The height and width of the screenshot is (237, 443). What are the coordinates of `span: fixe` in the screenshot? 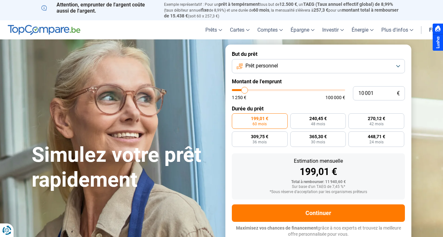 It's located at (205, 10).